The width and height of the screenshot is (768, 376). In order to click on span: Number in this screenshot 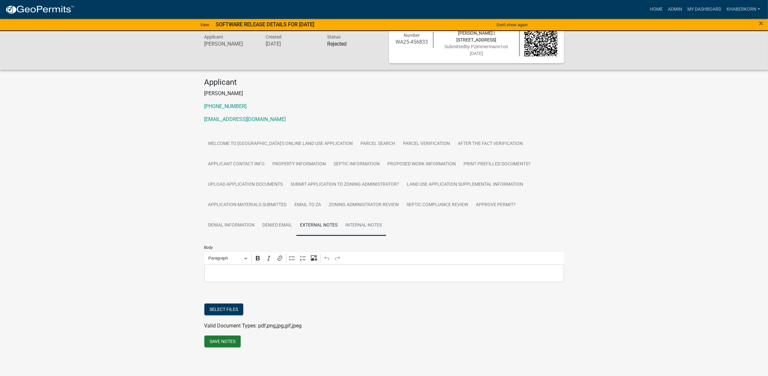, I will do `click(412, 35)`.